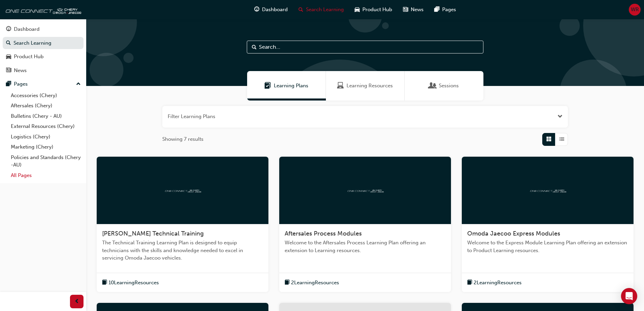 This screenshot has width=644, height=311. What do you see at coordinates (513, 234) in the screenshot?
I see `span: Omoda Jaecoo Express Modules` at bounding box center [513, 234].